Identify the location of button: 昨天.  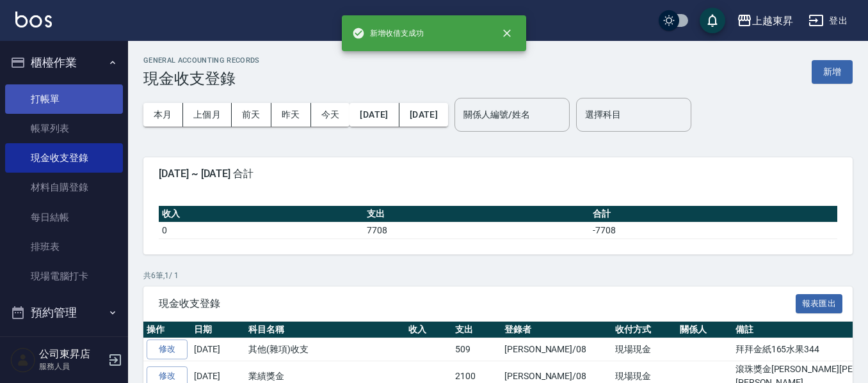
(291, 115).